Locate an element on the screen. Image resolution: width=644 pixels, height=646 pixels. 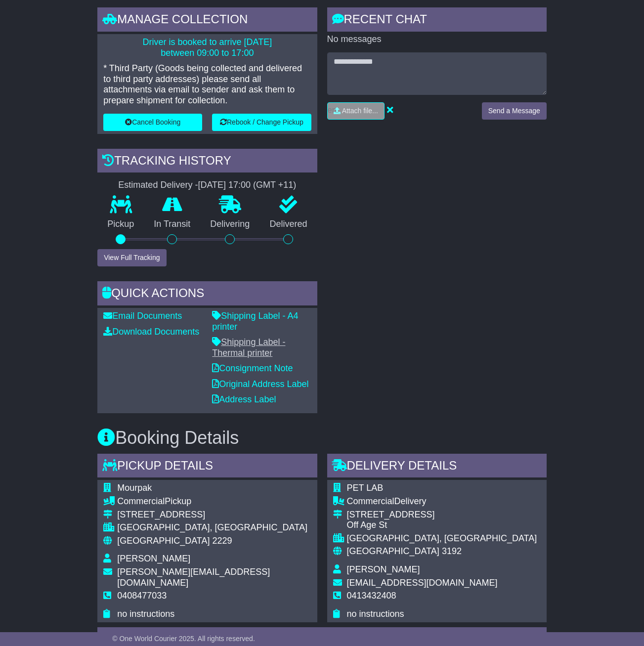
div: Tracking history is located at coordinates (207, 162).